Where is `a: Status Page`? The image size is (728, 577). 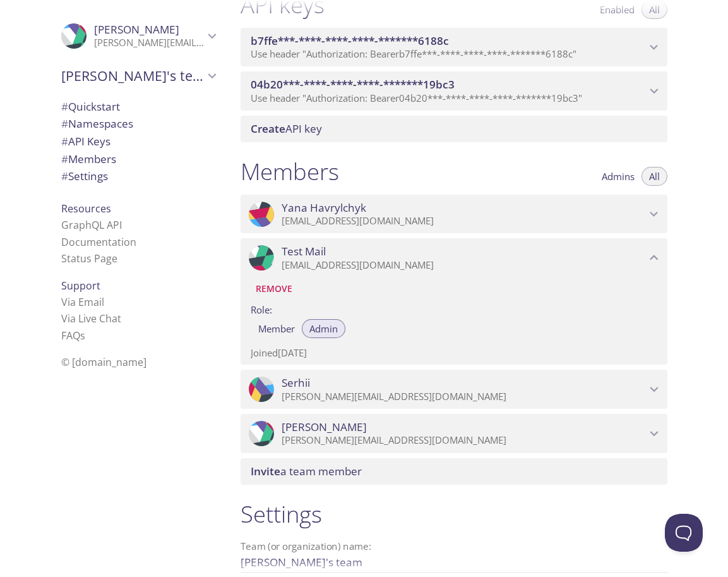
a: Status Page is located at coordinates (89, 259).